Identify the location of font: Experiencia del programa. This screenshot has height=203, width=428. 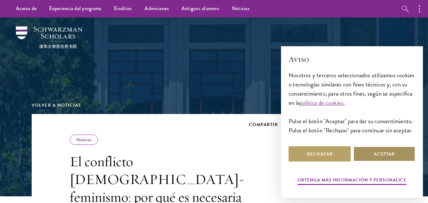
(75, 8).